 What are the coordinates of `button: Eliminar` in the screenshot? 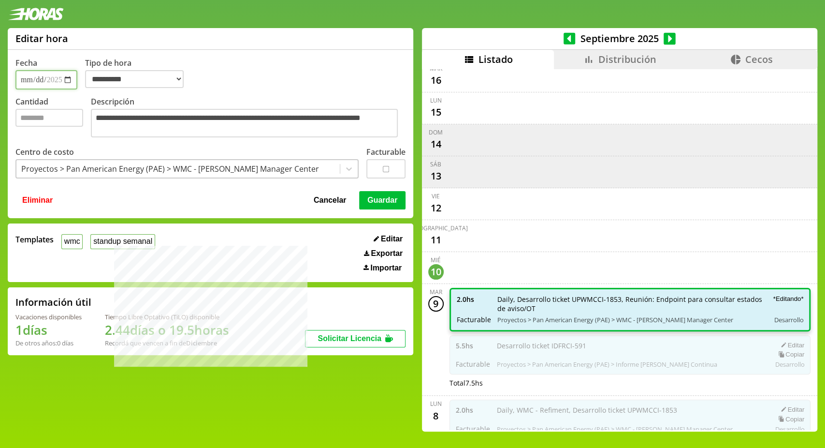 It's located at (37, 200).